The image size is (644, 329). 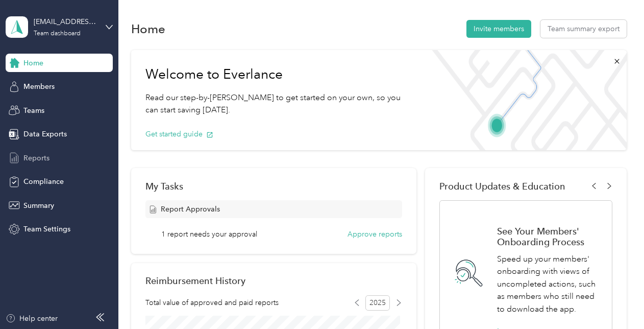 I want to click on span: Compliance, so click(x=43, y=181).